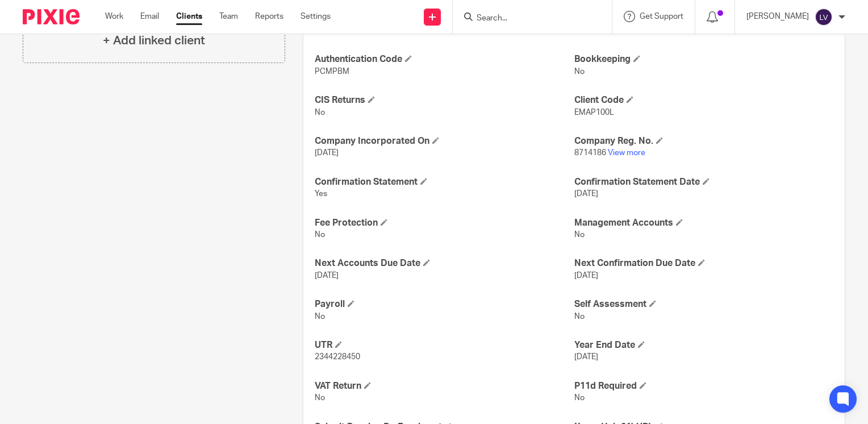 The height and width of the screenshot is (424, 868). I want to click on h4: Client Code, so click(704, 100).